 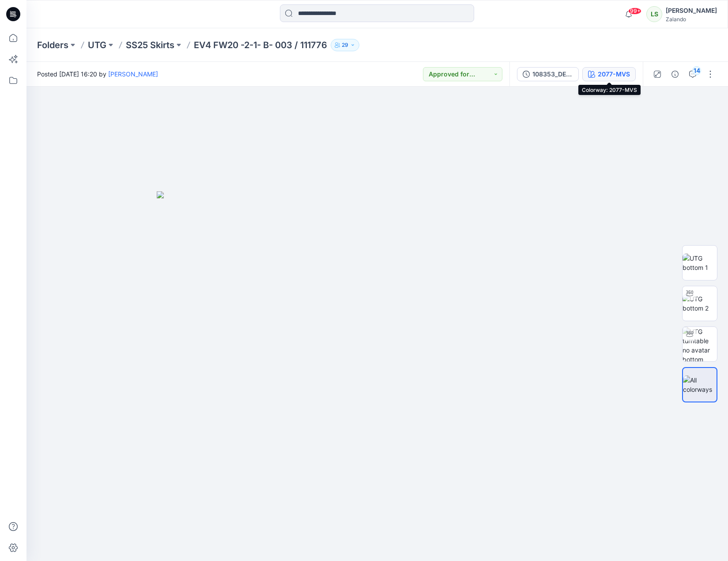 What do you see at coordinates (700, 263) in the screenshot?
I see `img: UTG bottom 1` at bounding box center [700, 263].